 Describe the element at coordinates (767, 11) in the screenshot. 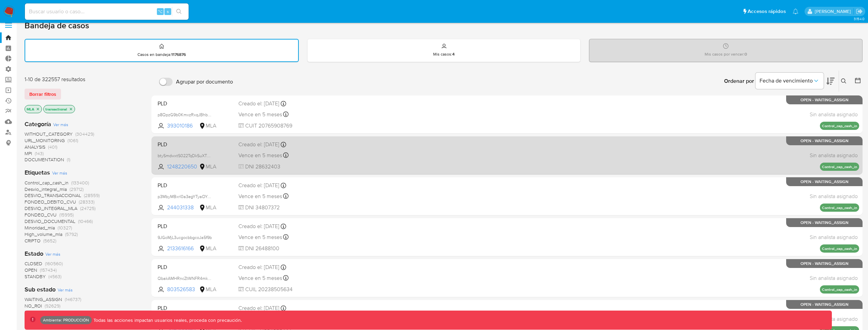

I see `span: Accesos rápidos` at that location.